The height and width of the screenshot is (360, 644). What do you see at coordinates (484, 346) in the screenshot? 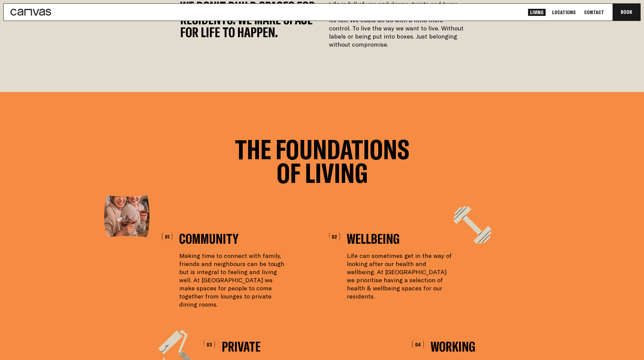
I see `h3: Working` at bounding box center [484, 346].